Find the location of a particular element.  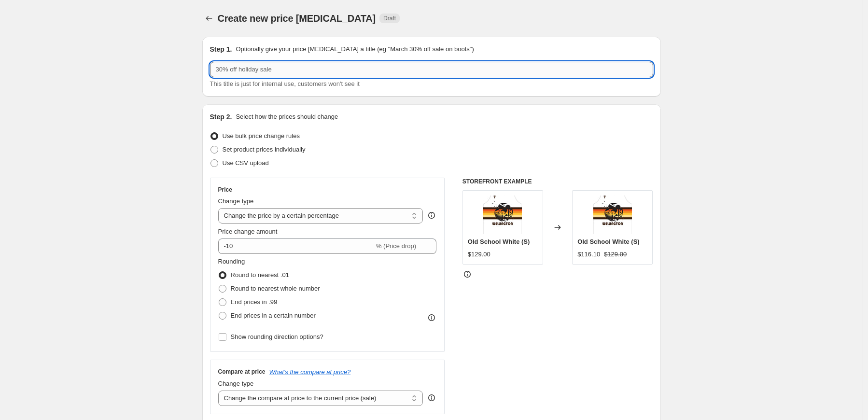

strike: $129.00 is located at coordinates (615, 254).